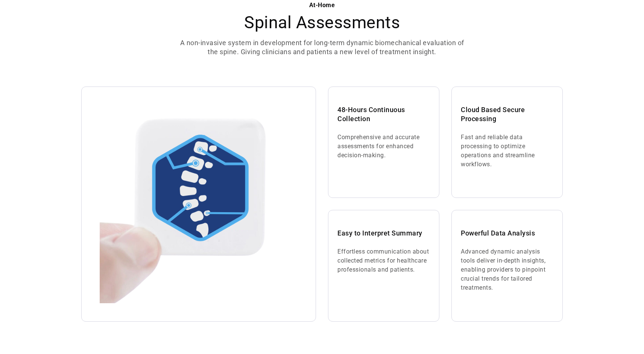 This screenshot has height=354, width=644. What do you see at coordinates (322, 23) in the screenshot?
I see `h2: Spinal Assessments` at bounding box center [322, 23].